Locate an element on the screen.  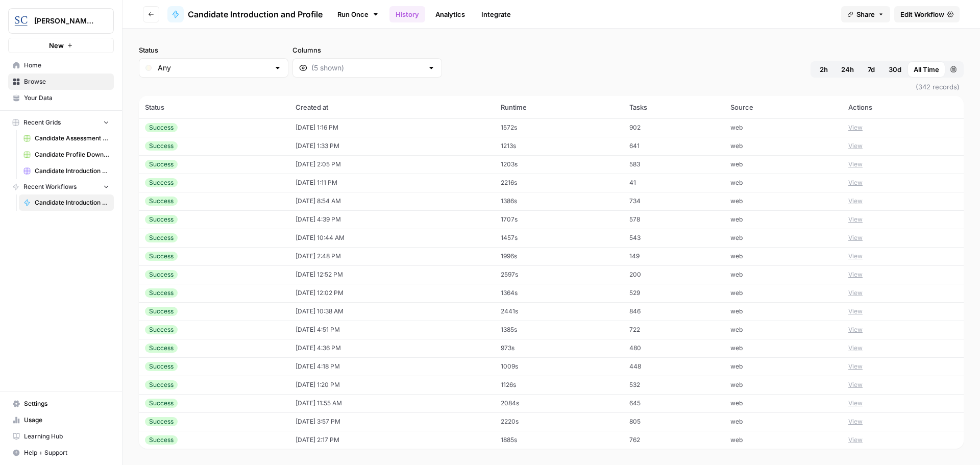
span: New is located at coordinates (56, 46).